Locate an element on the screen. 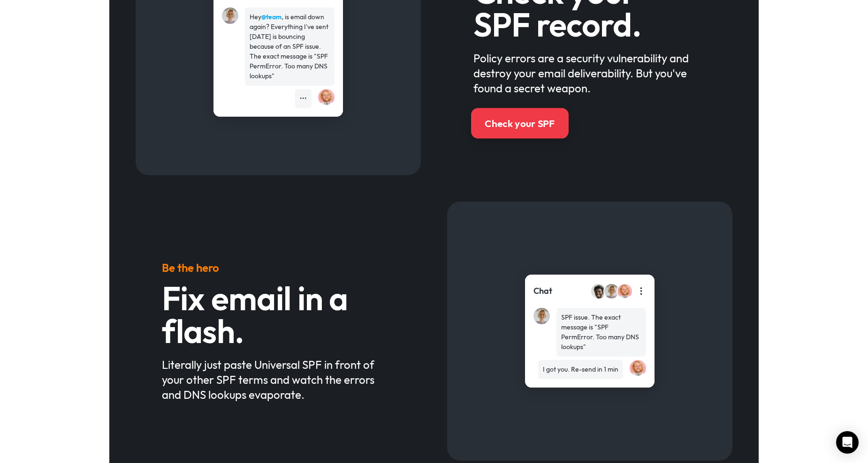  div: Open Intercom Messenger is located at coordinates (847, 442).